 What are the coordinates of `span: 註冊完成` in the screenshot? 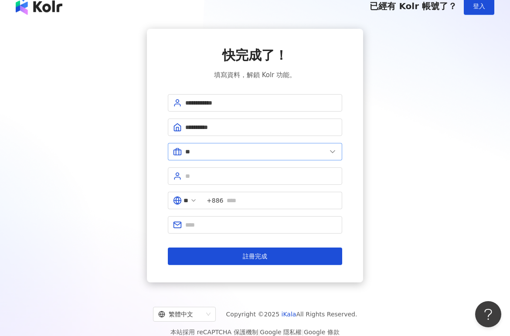 It's located at (255, 256).